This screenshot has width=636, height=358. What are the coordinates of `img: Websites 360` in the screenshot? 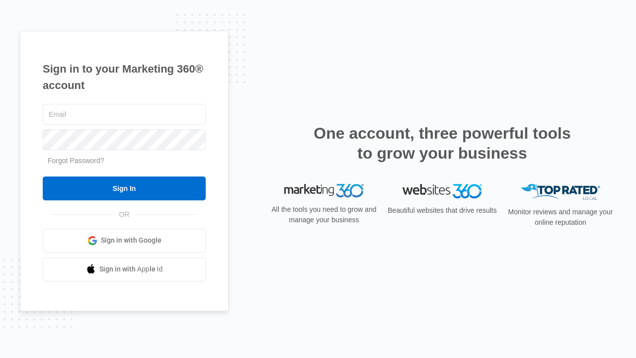 It's located at (442, 191).